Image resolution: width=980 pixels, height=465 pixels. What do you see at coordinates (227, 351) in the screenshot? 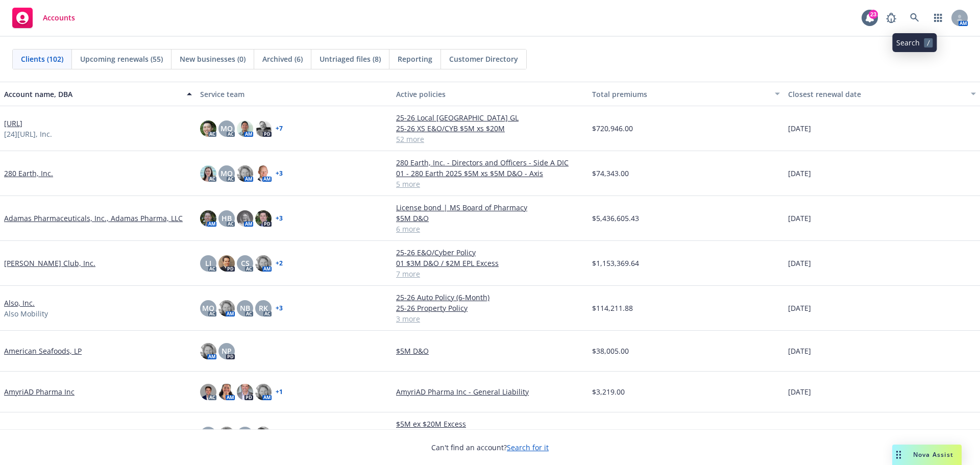
I see `span: NP` at bounding box center [227, 351].